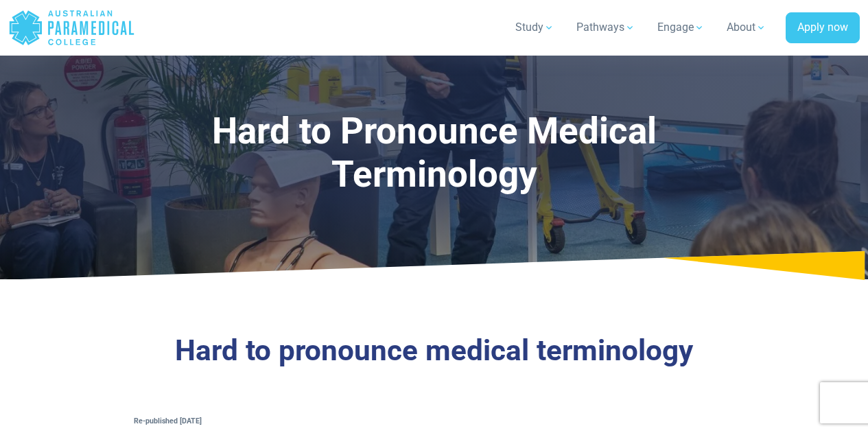 This screenshot has height=433, width=868. Describe the element at coordinates (747, 28) in the screenshot. I see `a: About` at that location.